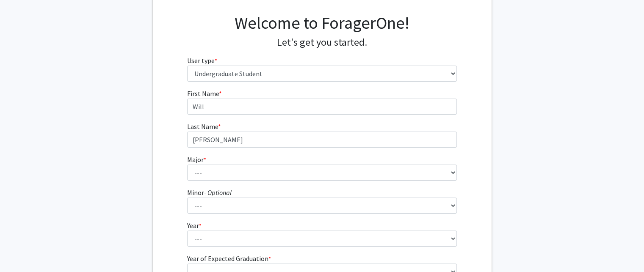 The height and width of the screenshot is (272, 644). I want to click on label: User type, so click(202, 61).